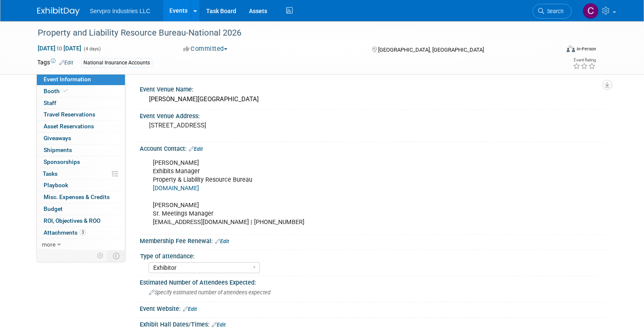  What do you see at coordinates (92, 49) in the screenshot?
I see `span: (4 days)` at bounding box center [92, 49].